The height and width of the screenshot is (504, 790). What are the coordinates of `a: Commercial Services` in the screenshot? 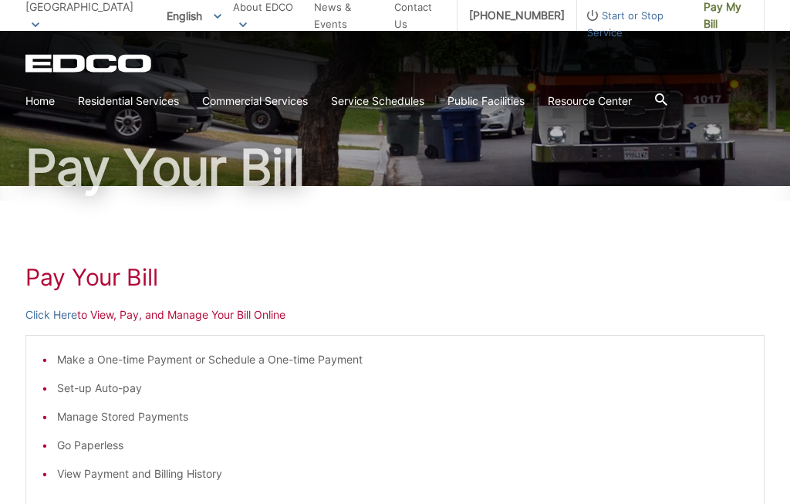 It's located at (254, 101).